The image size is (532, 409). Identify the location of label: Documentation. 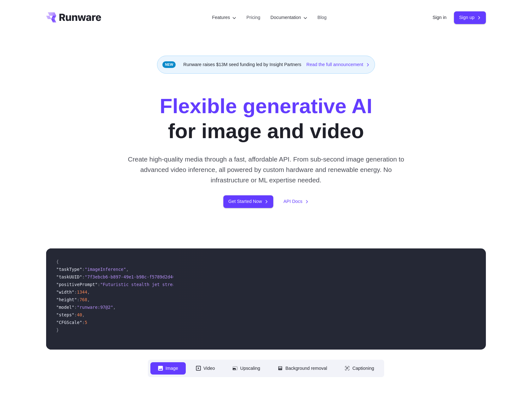
(289, 17).